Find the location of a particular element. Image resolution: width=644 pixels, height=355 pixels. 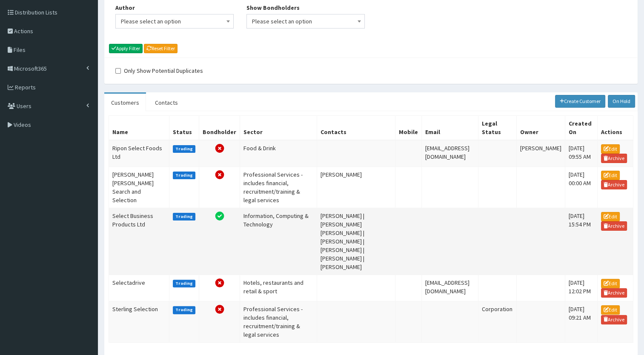

label: Author is located at coordinates (125, 8).